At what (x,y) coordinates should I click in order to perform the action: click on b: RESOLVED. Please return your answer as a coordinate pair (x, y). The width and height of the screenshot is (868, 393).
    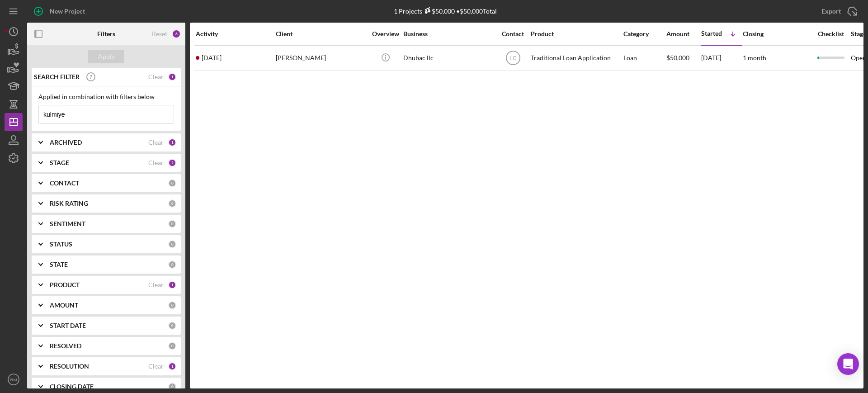
    Looking at the image, I should click on (66, 346).